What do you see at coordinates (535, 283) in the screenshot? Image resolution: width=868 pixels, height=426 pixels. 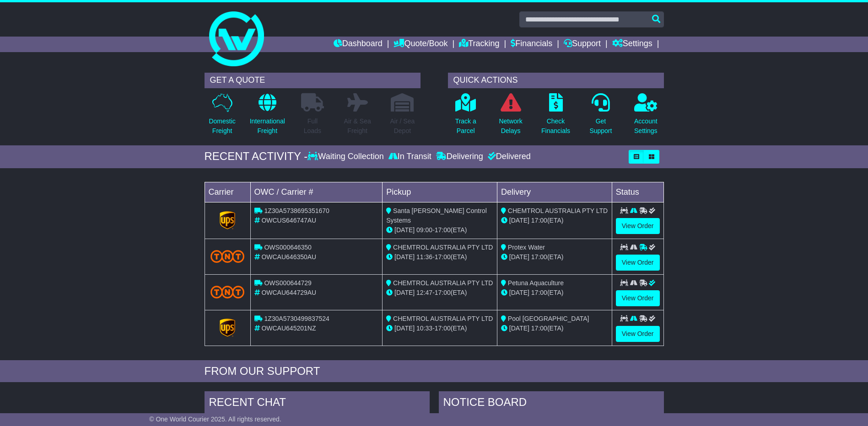 I see `span: Petuna Aquaculture` at bounding box center [535, 283].